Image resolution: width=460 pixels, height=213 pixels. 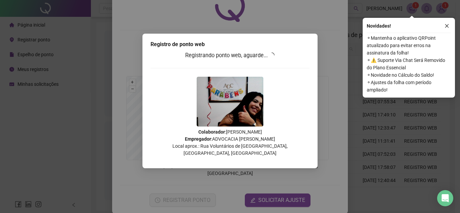 What do you see at coordinates (447, 26) in the screenshot?
I see `span: close` at bounding box center [447, 26].